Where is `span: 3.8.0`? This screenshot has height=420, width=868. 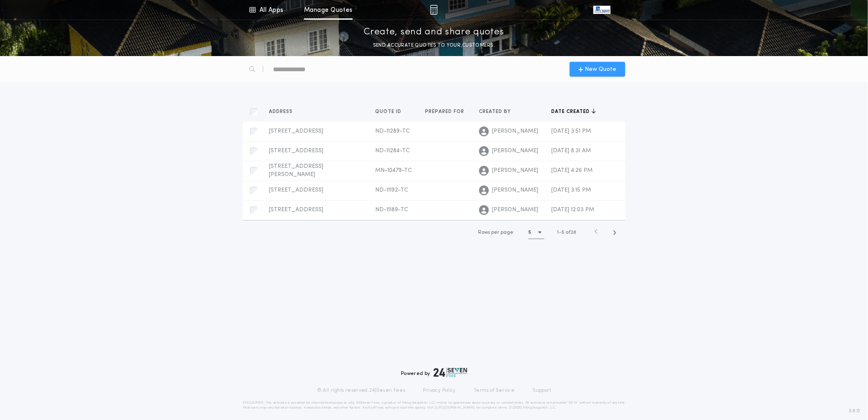
span: 3.8.0 is located at coordinates (854, 410).